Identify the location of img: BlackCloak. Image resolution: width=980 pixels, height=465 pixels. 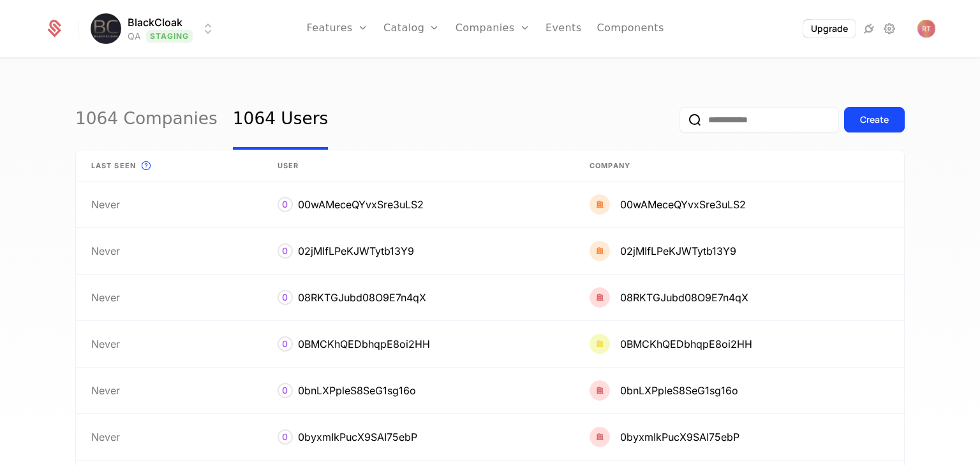
(106, 29).